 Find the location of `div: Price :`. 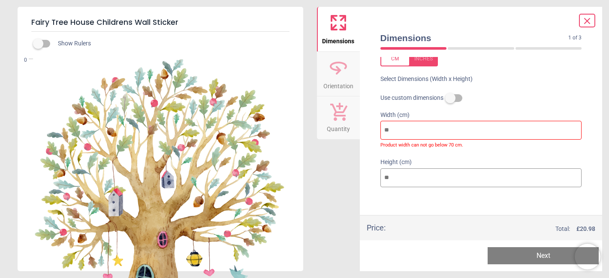

div: Price : is located at coordinates (376, 228).